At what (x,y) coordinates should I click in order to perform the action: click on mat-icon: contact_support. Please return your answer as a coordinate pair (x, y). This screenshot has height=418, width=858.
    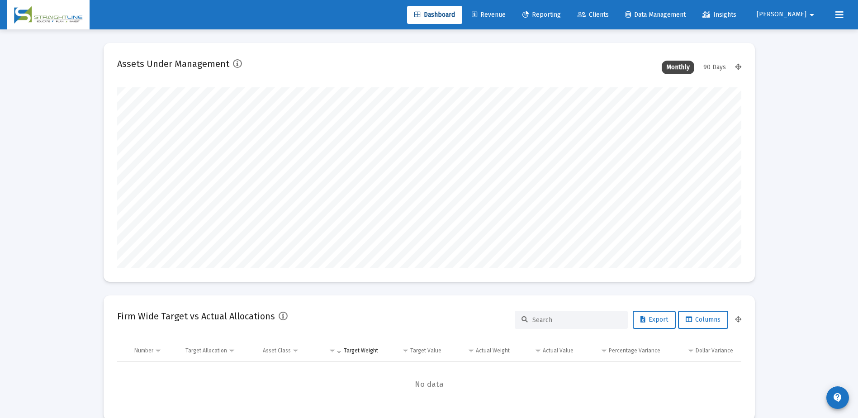
    Looking at the image, I should click on (838, 398).